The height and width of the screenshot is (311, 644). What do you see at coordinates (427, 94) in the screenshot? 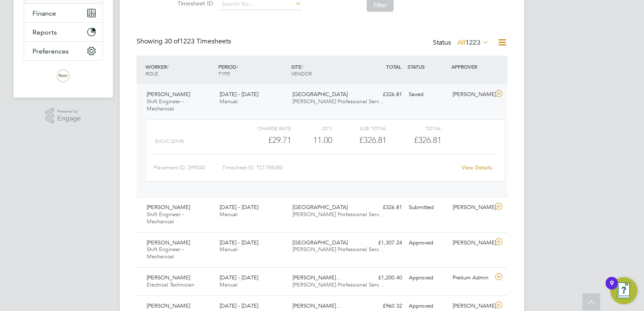
I see `div: Saved` at bounding box center [427, 94].